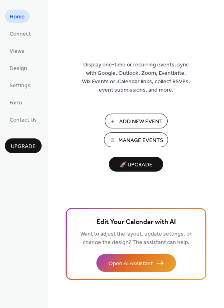 The image size is (224, 308). What do you see at coordinates (141, 140) in the screenshot?
I see `span: Manage Events` at bounding box center [141, 140].